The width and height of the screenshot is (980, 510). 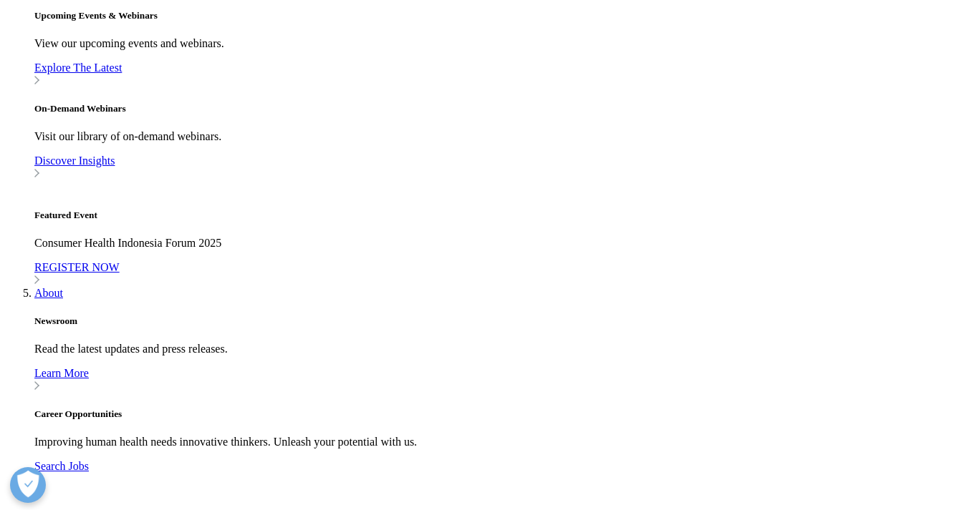 I want to click on a: REGISTER NOW, so click(x=504, y=274).